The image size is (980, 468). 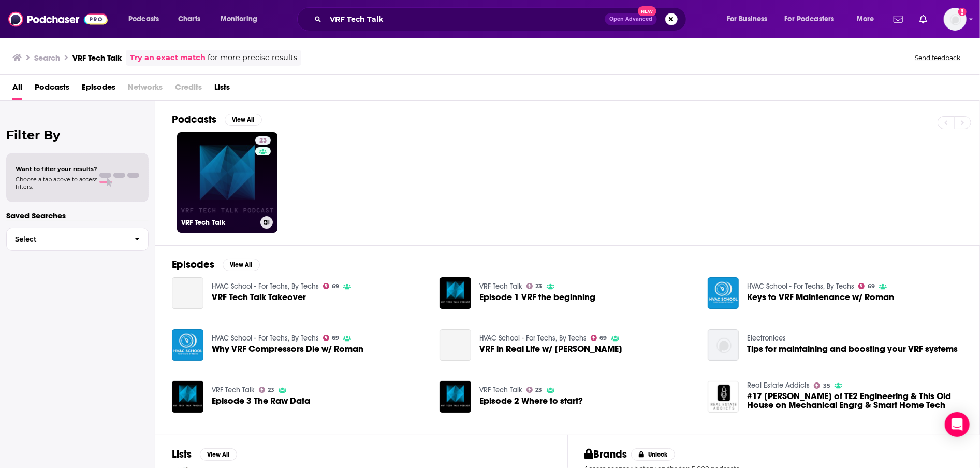 What do you see at coordinates (77, 215) in the screenshot?
I see `p: Saved Searches` at bounding box center [77, 215].